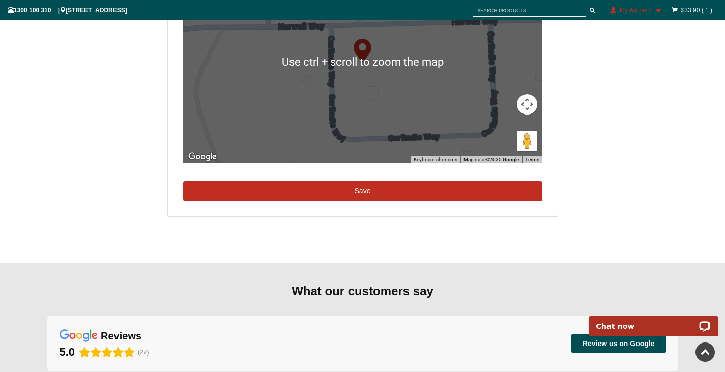  What do you see at coordinates (527, 141) in the screenshot?
I see `button: Drag Pegman onto the map to open Street View` at bounding box center [527, 141].